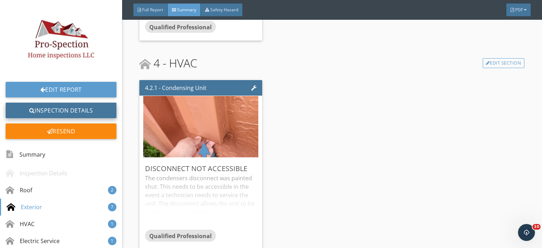 This screenshot has width=542, height=248. I want to click on span: PDF, so click(519, 10).